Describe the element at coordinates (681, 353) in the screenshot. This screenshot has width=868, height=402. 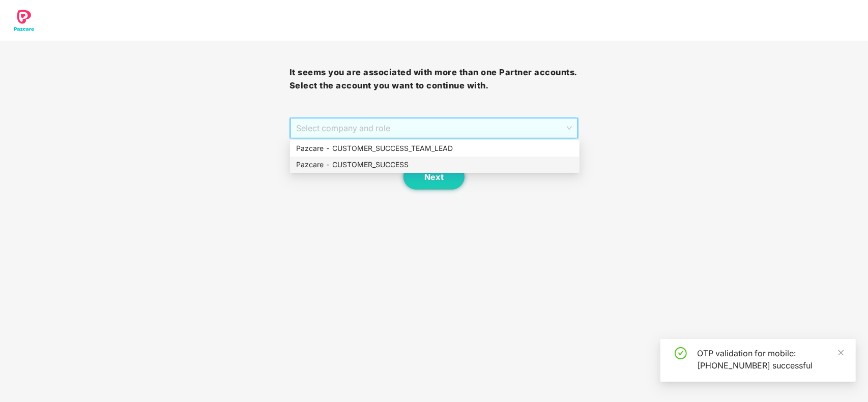
I see `span: check-circle` at that location.